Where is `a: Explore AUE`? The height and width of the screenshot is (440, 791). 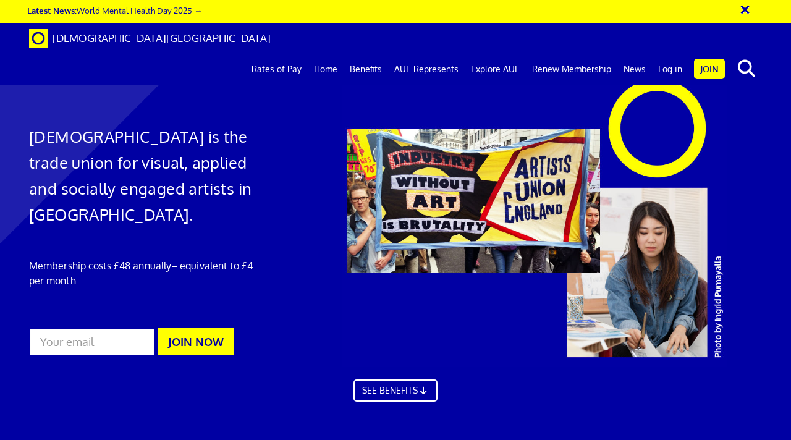 a: Explore AUE is located at coordinates (495, 69).